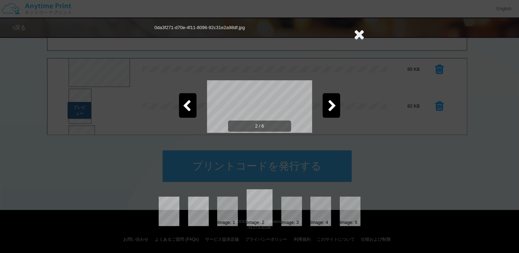  Describe the element at coordinates (200, 28) in the screenshot. I see `div: 0da3f271-d70e-4f11-8096-92c31e2a98df.jpg` at that location.